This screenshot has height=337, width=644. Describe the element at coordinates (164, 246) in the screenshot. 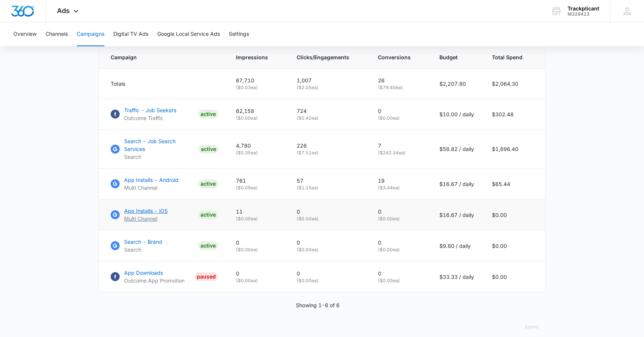

I see `a: Google AdsSearch - BrandSearchACTIVE` at that location.